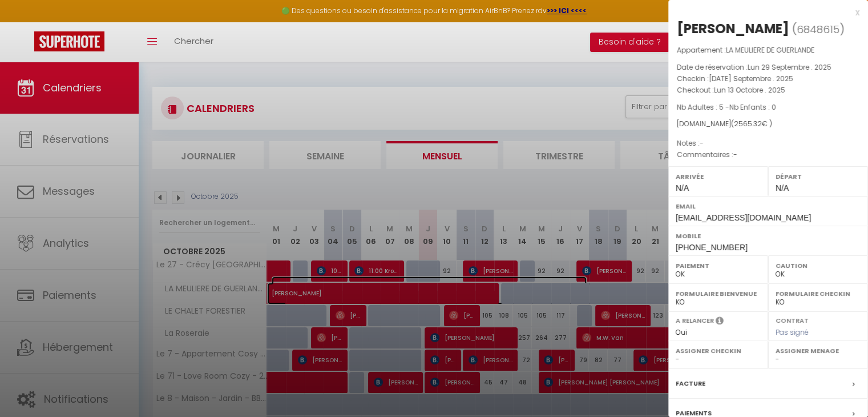  I want to click on span: 2565.32, so click(748, 124).